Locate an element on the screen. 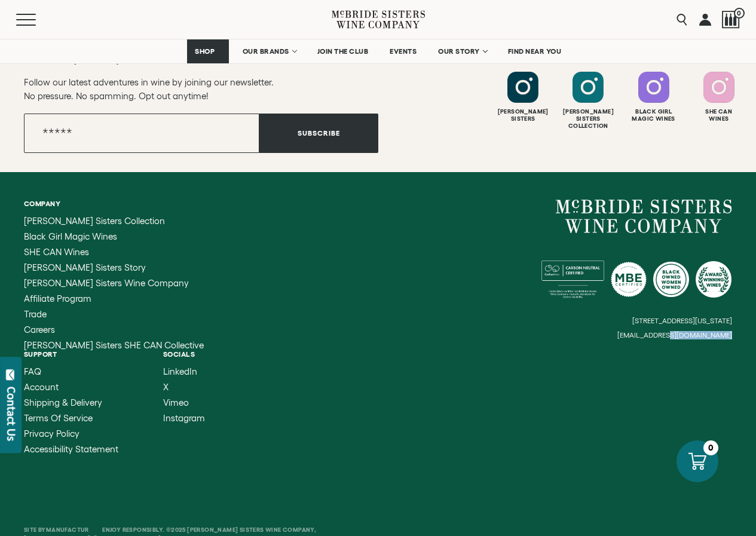  div: Black Girl Magic Wines is located at coordinates (654, 115).